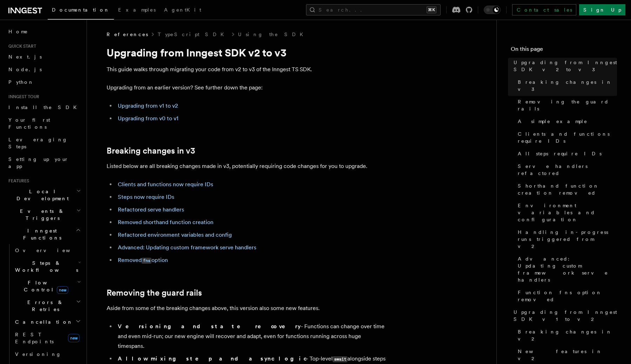 Image resolution: width=631 pixels, height=364 pixels. I want to click on span: Breaking changes in v3, so click(567, 86).